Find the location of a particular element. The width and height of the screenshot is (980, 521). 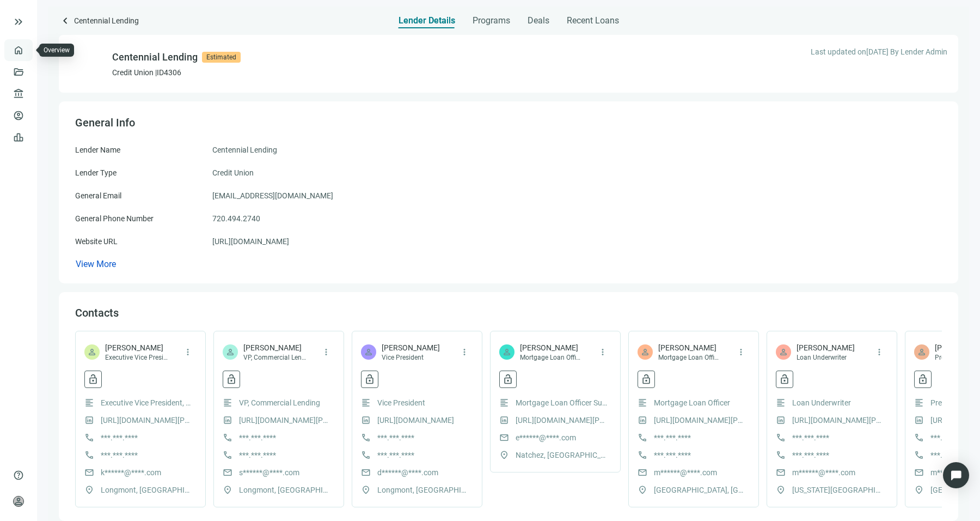

span: General Info is located at coordinates (105, 123).